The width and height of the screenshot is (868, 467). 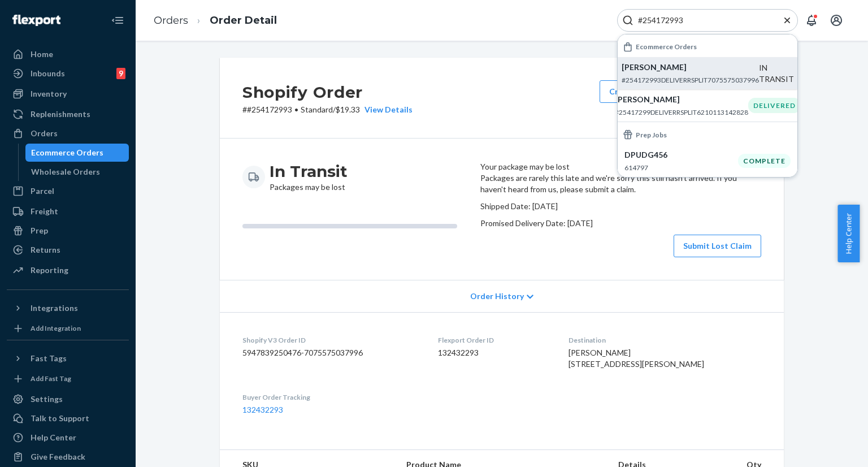 What do you see at coordinates (666, 47) in the screenshot?
I see `h6: Ecommerce Orders` at bounding box center [666, 47].